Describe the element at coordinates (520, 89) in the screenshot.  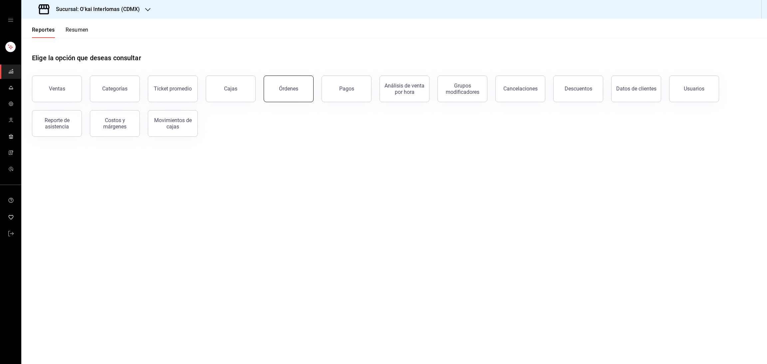
I see `button: Cancelaciones` at that location.